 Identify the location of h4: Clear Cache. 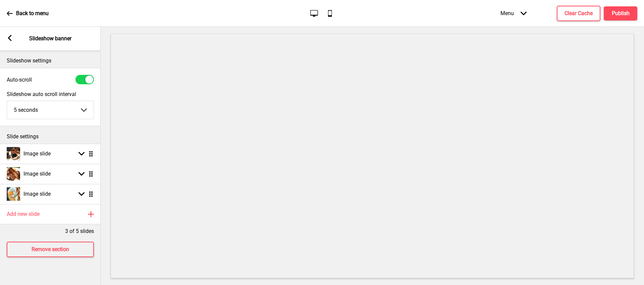
(579, 13).